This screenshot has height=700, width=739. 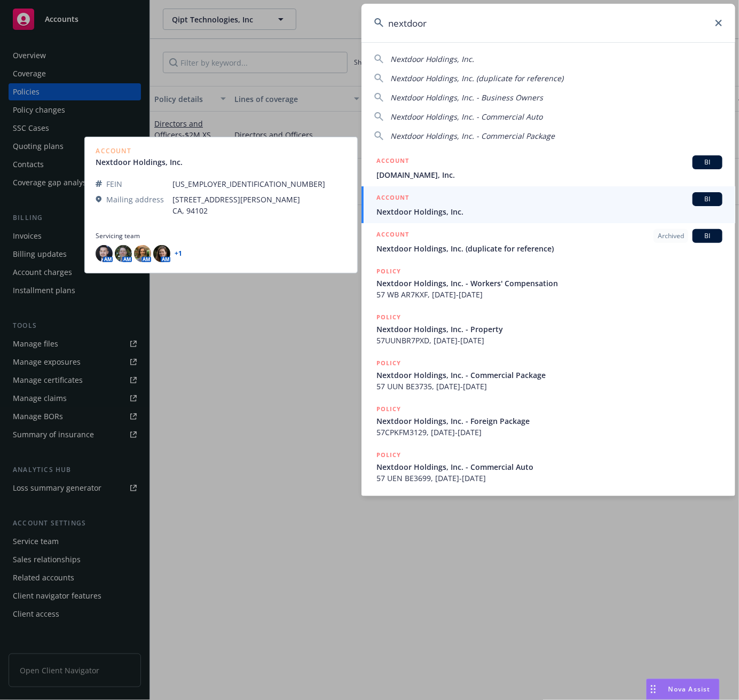 I want to click on input: Search..., so click(x=548, y=23).